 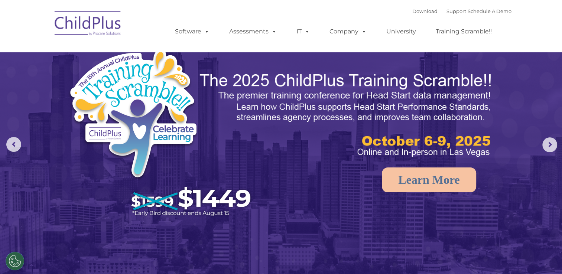 What do you see at coordinates (425, 11) in the screenshot?
I see `a: Download` at bounding box center [425, 11].